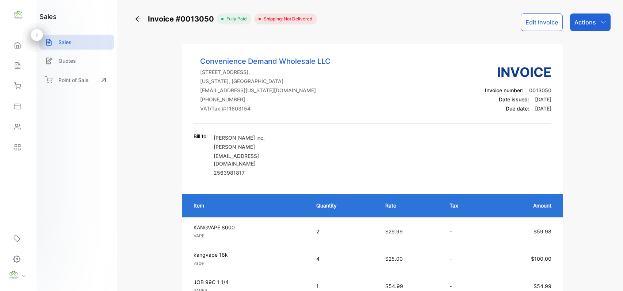 The height and width of the screenshot is (291, 623). Describe the element at coordinates (590, 22) in the screenshot. I see `button: Actions` at that location.